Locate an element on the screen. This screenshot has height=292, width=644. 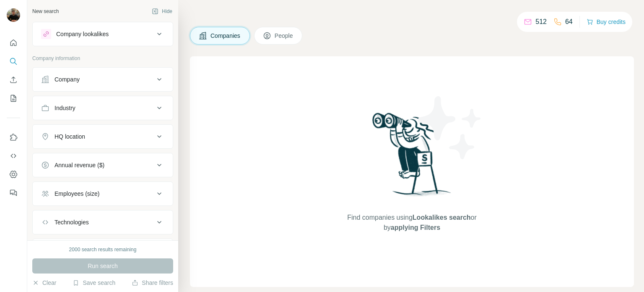
div: Employees (size) is located at coordinates (77, 194).